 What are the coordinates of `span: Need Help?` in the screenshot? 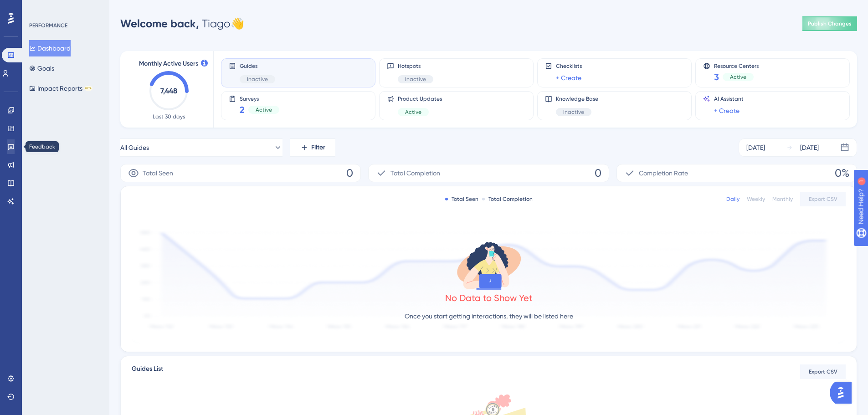 It's located at (39, 8).